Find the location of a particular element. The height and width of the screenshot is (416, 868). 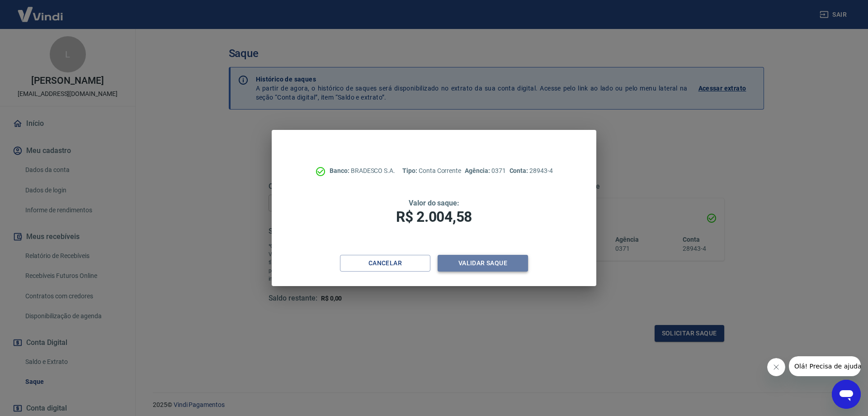

p: BRADESCO S.A. is located at coordinates (362, 171).